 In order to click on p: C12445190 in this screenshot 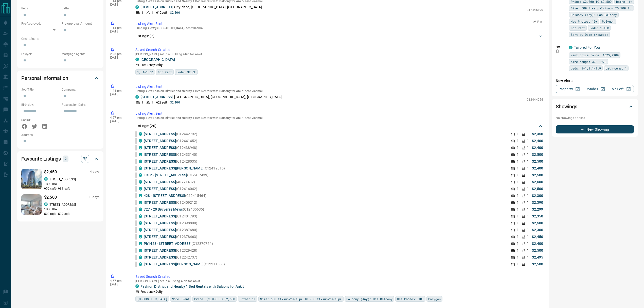, I will do `click(535, 10)`.